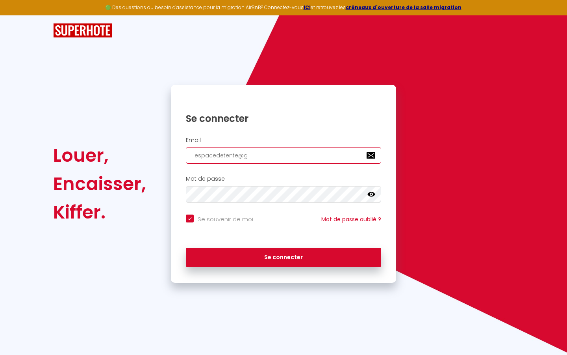 This screenshot has height=355, width=567. I want to click on a: ICI, so click(307, 7).